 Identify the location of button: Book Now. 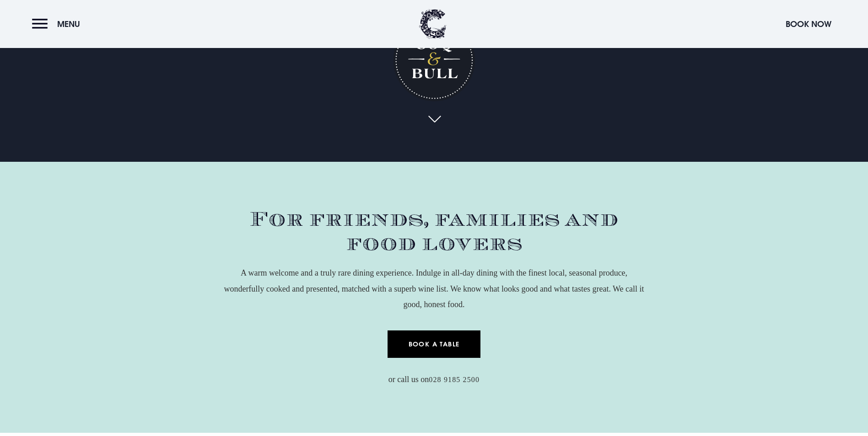
(809, 24).